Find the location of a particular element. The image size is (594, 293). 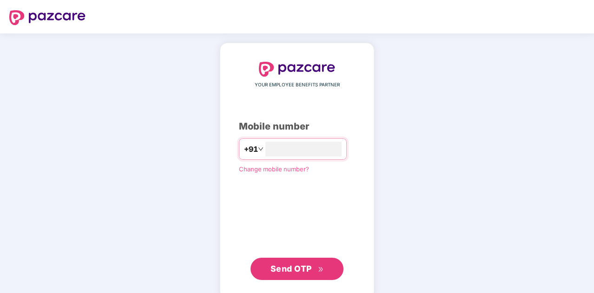

span: Change mobile number? is located at coordinates (274, 169).